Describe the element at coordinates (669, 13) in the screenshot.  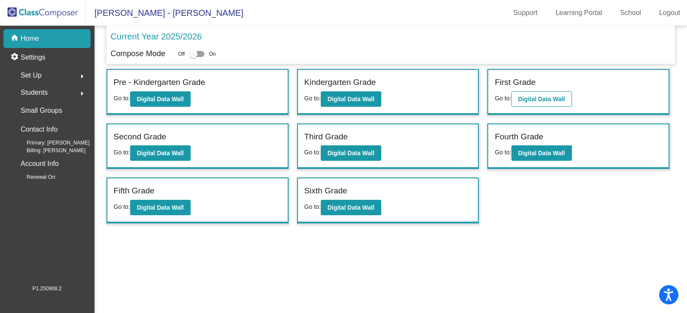
I see `a: Logout` at that location.